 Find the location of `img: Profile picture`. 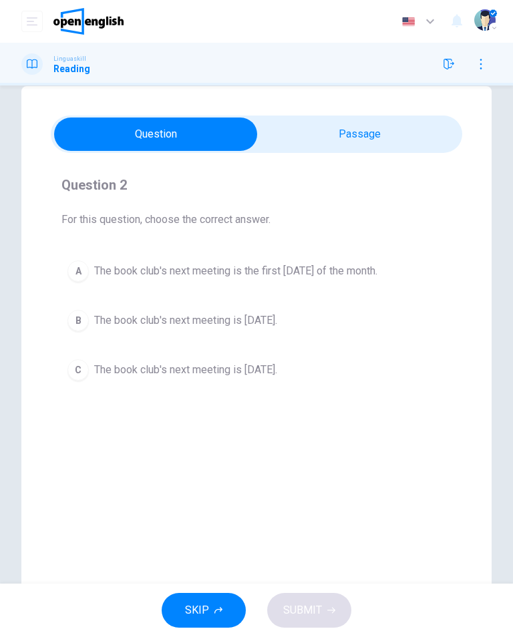

img: Profile picture is located at coordinates (485, 20).